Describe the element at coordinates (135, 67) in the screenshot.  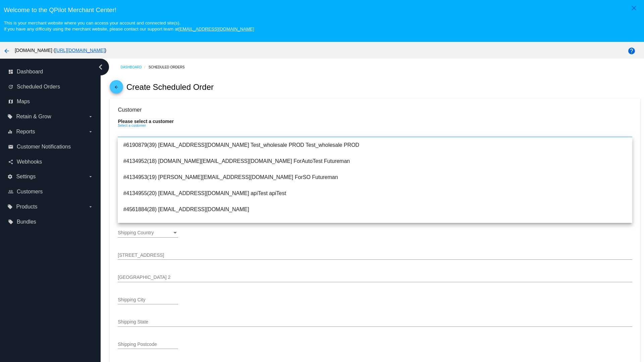
I see `a: Dashboard` at that location.